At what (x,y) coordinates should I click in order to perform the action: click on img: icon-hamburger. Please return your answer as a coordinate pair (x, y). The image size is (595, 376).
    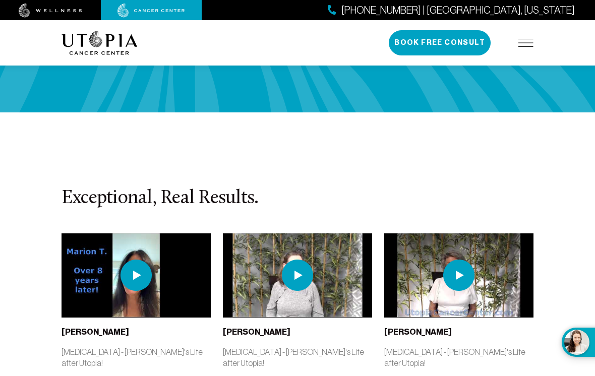
    Looking at the image, I should click on (526, 43).